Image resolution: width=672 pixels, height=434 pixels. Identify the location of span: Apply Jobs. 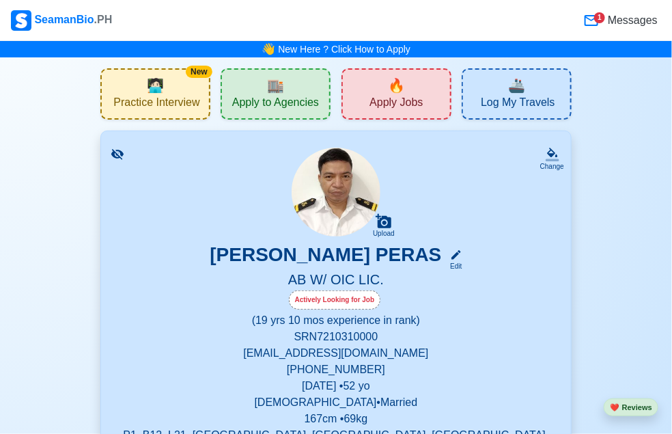
(396, 104).